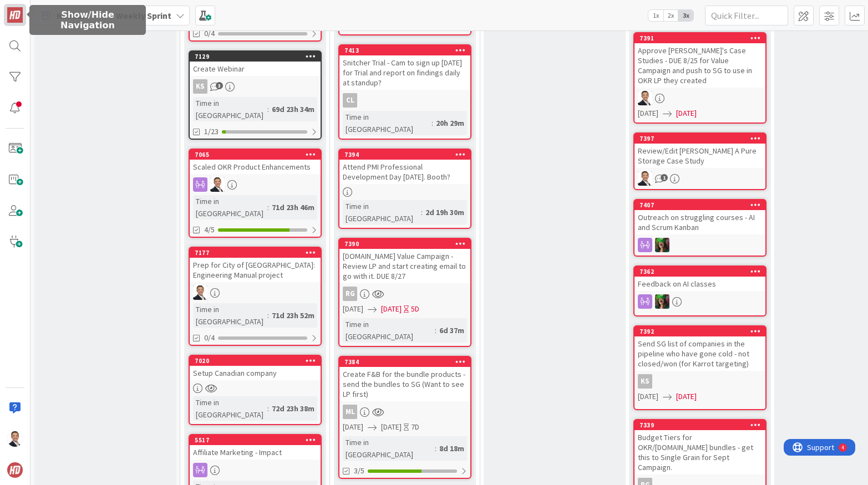 Image resolution: width=868 pixels, height=485 pixels. What do you see at coordinates (255, 253) in the screenshot?
I see `div: 7177` at bounding box center [255, 253].